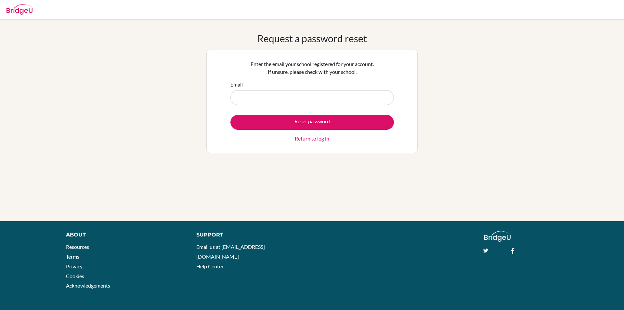 Image resolution: width=624 pixels, height=310 pixels. Describe the element at coordinates (250, 235) in the screenshot. I see `div: Support` at that location.